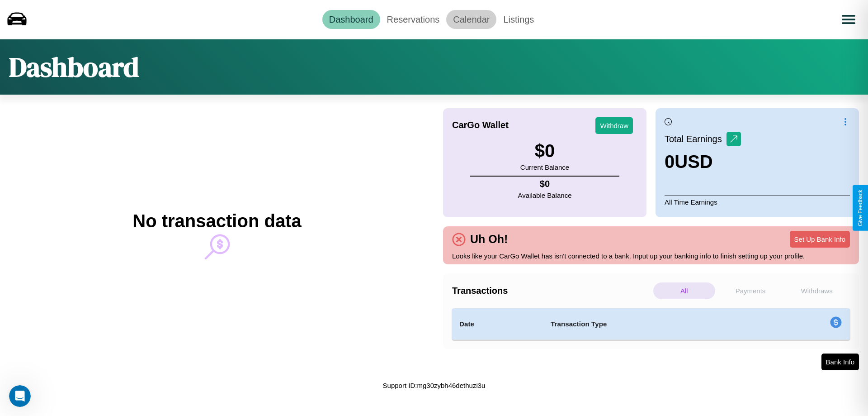 The width and height of the screenshot is (868, 416). Describe the element at coordinates (434, 385) in the screenshot. I see `p: Support ID: mg30zybh46dethuzi3u` at that location.